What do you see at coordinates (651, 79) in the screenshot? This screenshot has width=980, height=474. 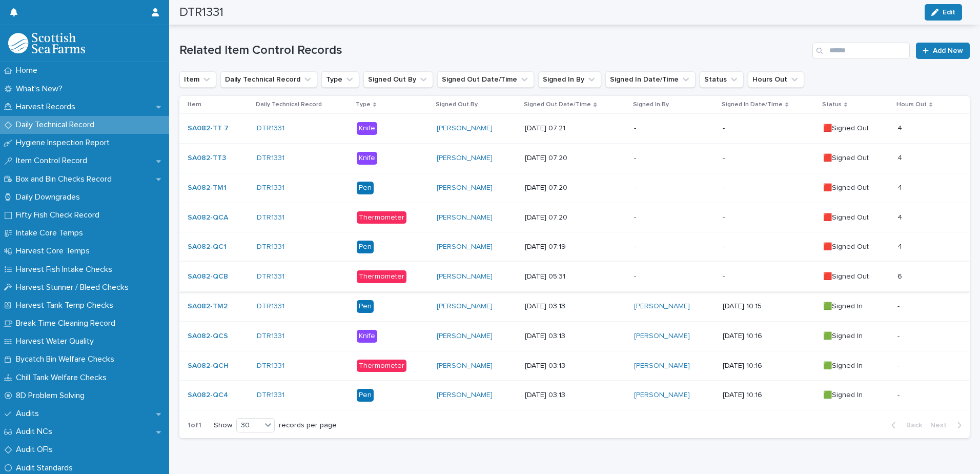 I see `button: Signed In Date/Time` at bounding box center [651, 79].